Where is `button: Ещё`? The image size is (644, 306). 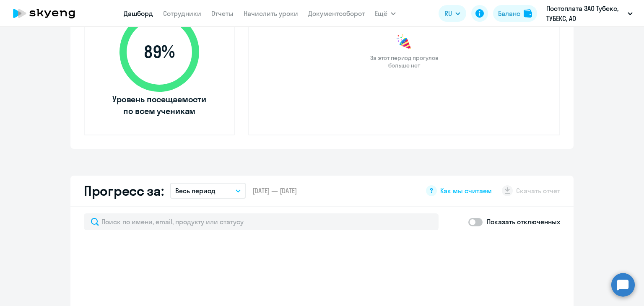
button: Ещё is located at coordinates (385, 14).